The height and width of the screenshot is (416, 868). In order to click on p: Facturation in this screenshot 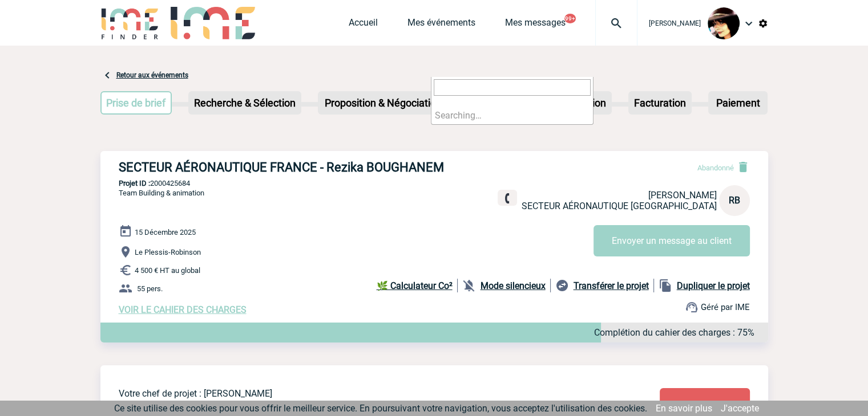, I will do `click(660, 103)`.